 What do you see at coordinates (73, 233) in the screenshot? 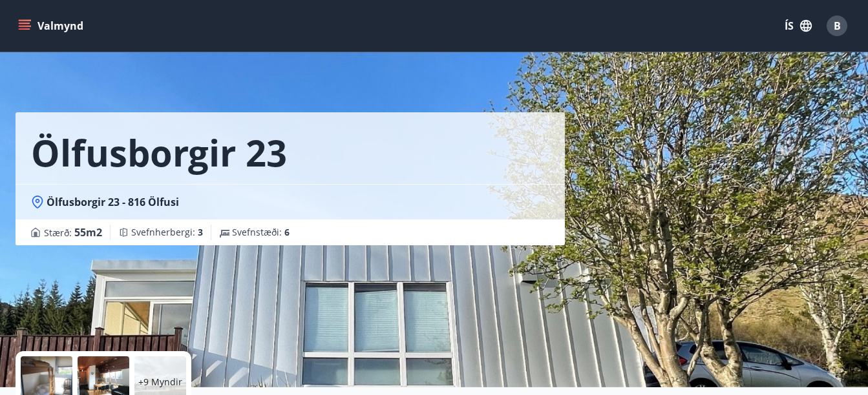
I see `span: Stærð :` at bounding box center [73, 233].